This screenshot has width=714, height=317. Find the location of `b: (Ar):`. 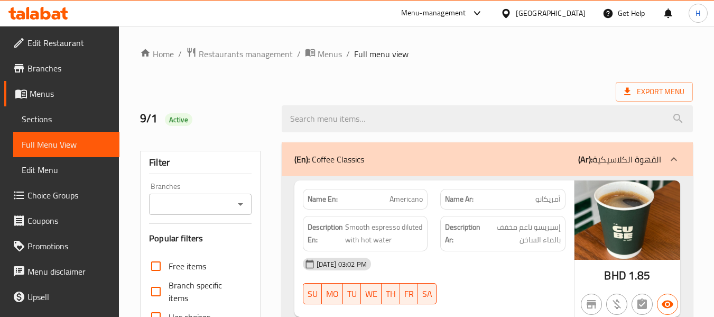

b: (Ar): is located at coordinates (585, 159).